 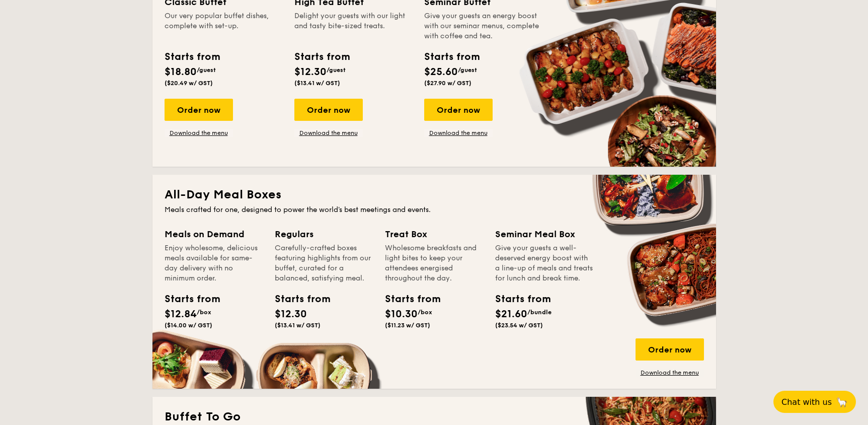 I want to click on span: ($23.54 w/ GST), so click(x=519, y=325).